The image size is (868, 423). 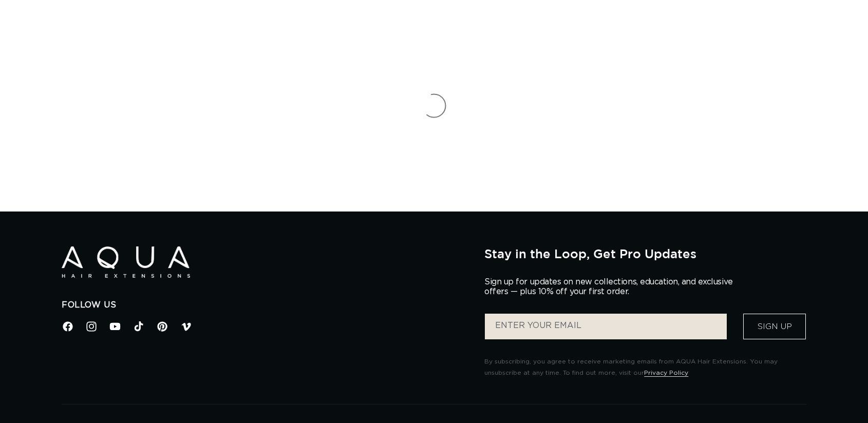 What do you see at coordinates (126, 262) in the screenshot?
I see `img: Aqua Hair Extensions` at bounding box center [126, 262].